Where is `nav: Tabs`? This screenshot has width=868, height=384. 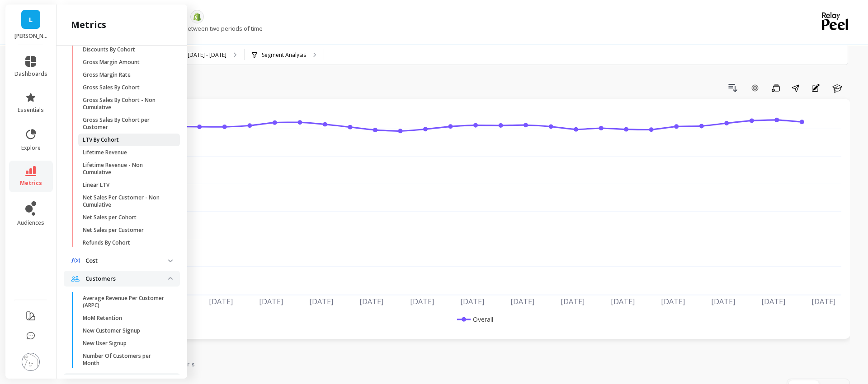
nav: Tabs is located at coordinates (463, 363).